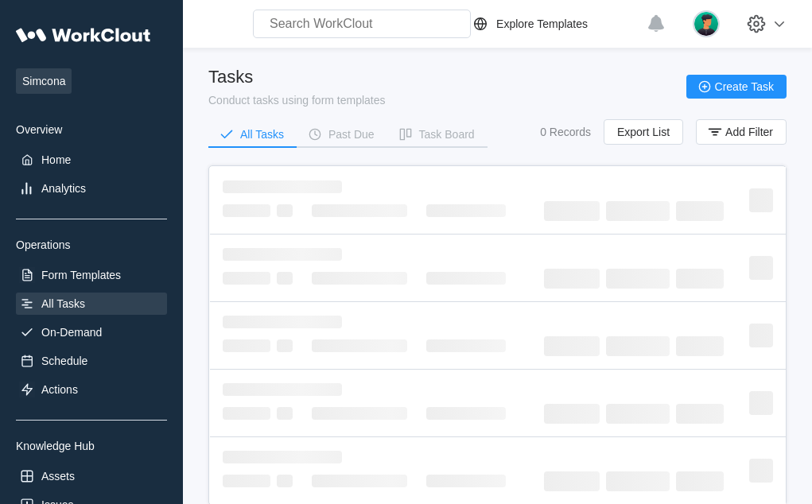 The image size is (812, 504). What do you see at coordinates (64, 188) in the screenshot?
I see `div: Analytics` at bounding box center [64, 188].